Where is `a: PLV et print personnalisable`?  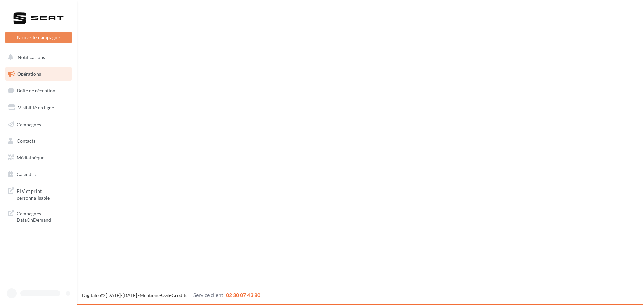 a: PLV et print personnalisable is located at coordinates (39, 194).